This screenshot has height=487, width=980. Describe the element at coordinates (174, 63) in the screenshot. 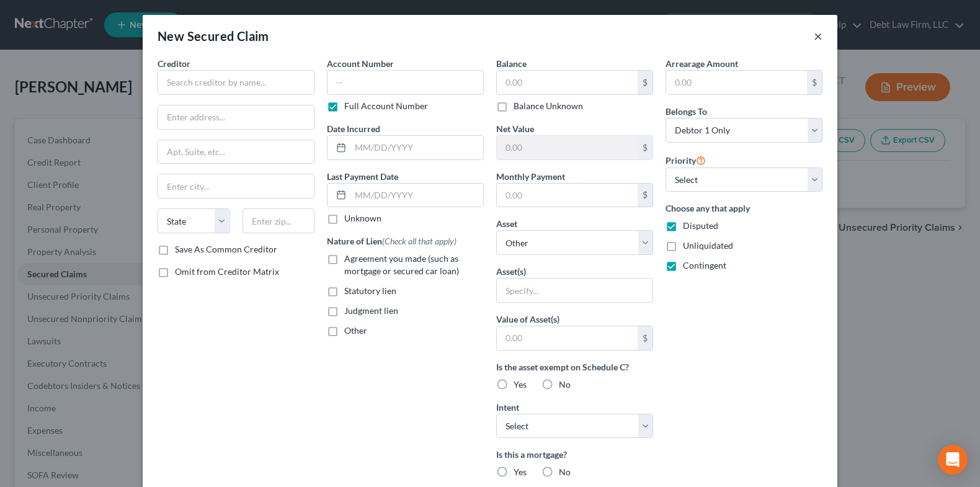

I see `span: Creditor` at that location.